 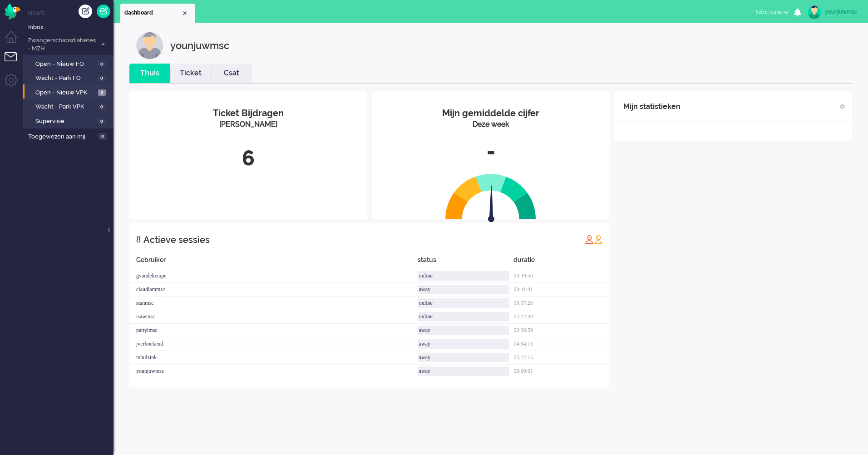 I want to click on li: Tickets menu, so click(x=14, y=62).